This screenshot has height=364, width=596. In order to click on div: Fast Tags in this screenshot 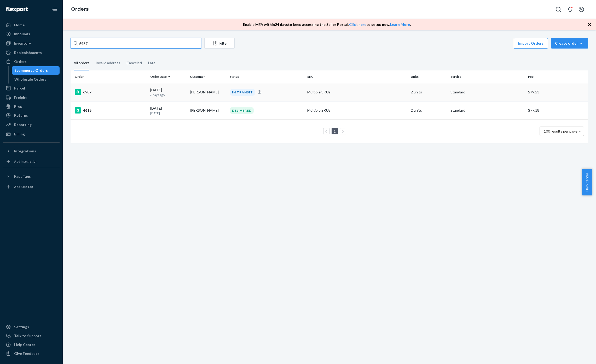, I will do `click(23, 176)`.